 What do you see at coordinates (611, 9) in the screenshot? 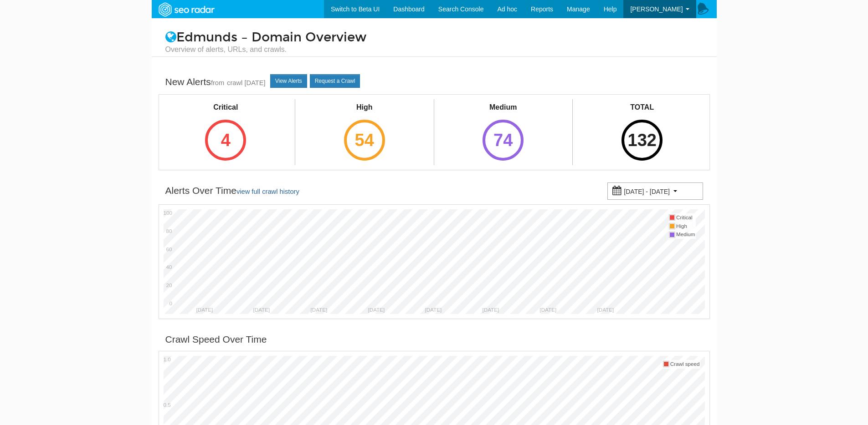
I see `span: Help` at bounding box center [611, 9].